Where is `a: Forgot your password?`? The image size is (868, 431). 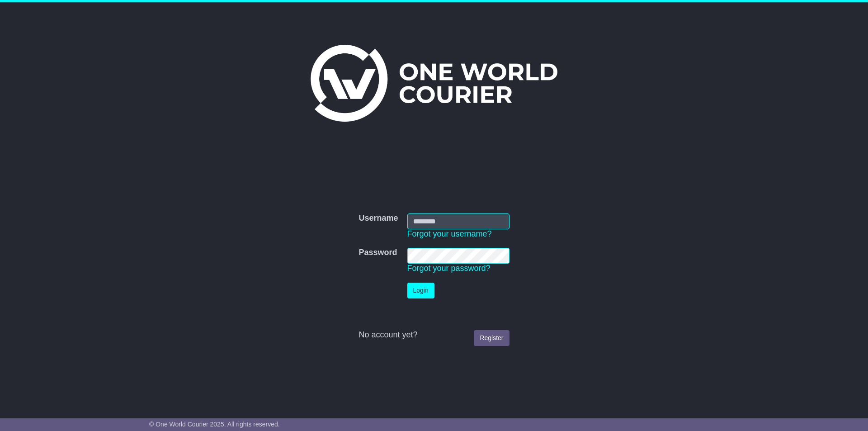
a: Forgot your password? is located at coordinates (449, 268).